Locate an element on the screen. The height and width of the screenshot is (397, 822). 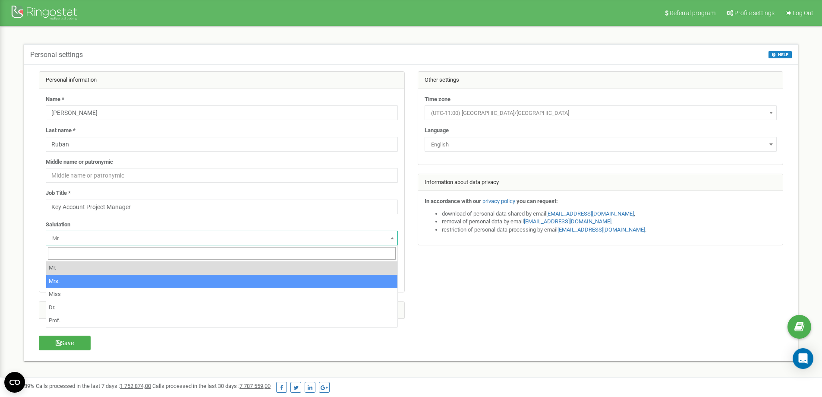
label: Language is located at coordinates (437, 130).